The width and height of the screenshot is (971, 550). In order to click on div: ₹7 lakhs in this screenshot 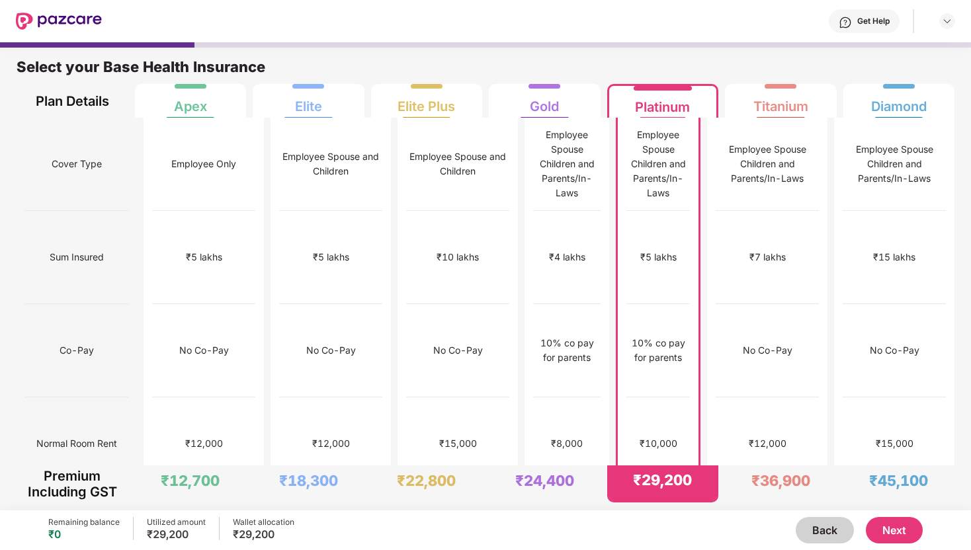, I will do `click(767, 257)`.